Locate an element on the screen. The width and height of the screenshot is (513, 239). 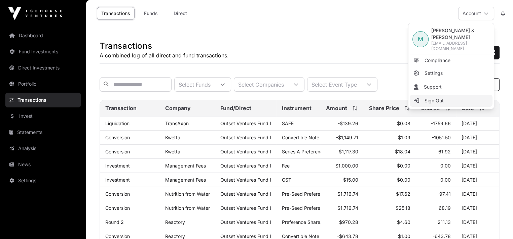
span: $1.00 is located at coordinates (404, 236).